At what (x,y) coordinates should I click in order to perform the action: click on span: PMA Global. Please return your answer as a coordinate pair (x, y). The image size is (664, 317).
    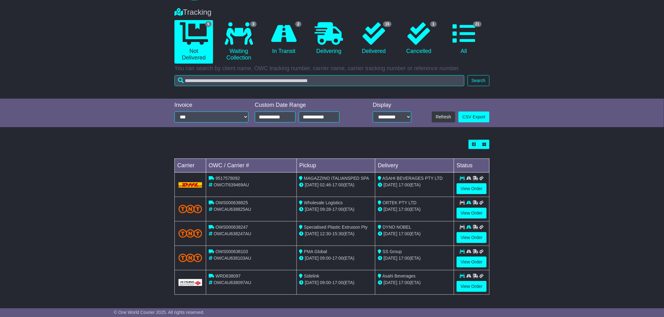
    Looking at the image, I should click on (316, 252).